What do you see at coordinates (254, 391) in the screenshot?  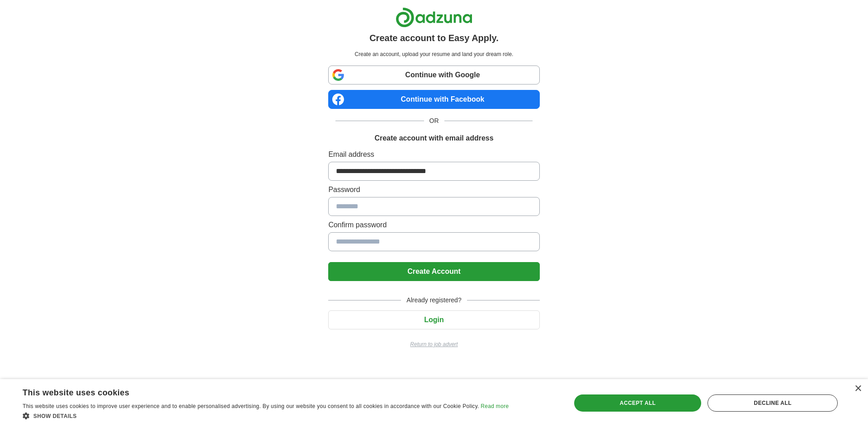 I see `div: This website uses cookies` at bounding box center [254, 391].